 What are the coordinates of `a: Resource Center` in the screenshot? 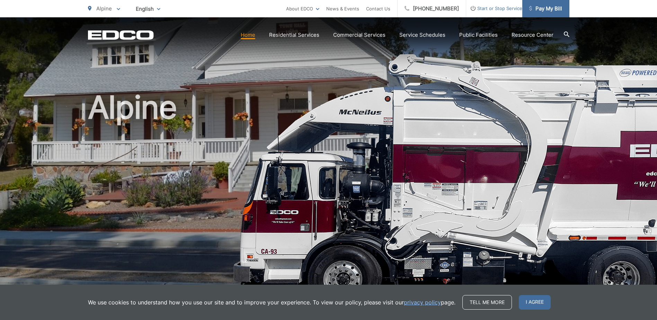 It's located at (532, 35).